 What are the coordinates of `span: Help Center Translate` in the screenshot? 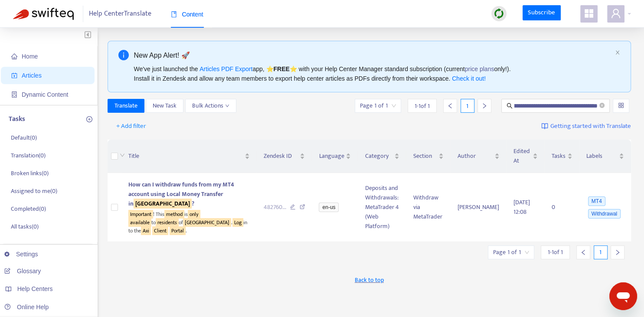 It's located at (120, 14).